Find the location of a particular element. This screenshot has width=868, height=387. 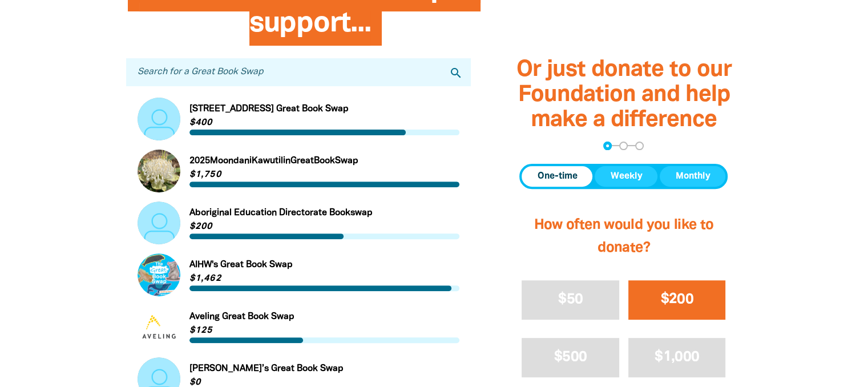

span: Monthly is located at coordinates (692, 177).